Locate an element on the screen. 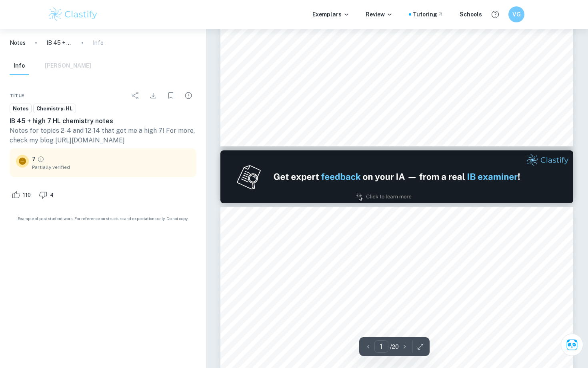  div: Report issue is located at coordinates (188, 95).